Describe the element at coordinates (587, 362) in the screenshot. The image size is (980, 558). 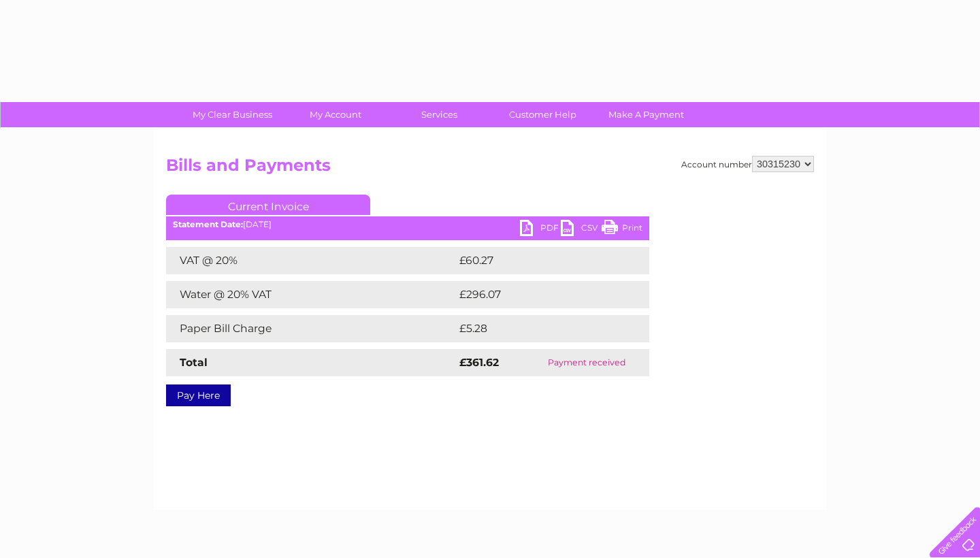
I see `td: Payment received` at that location.